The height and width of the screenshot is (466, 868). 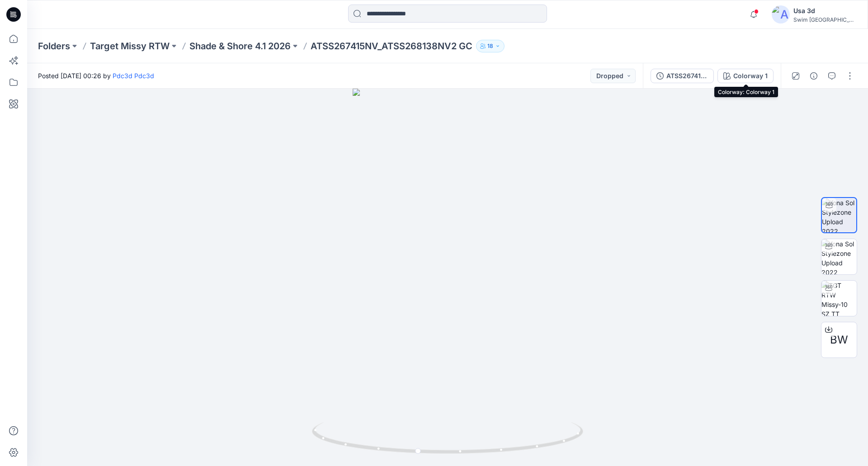 What do you see at coordinates (490, 46) in the screenshot?
I see `button: 18` at bounding box center [490, 46].